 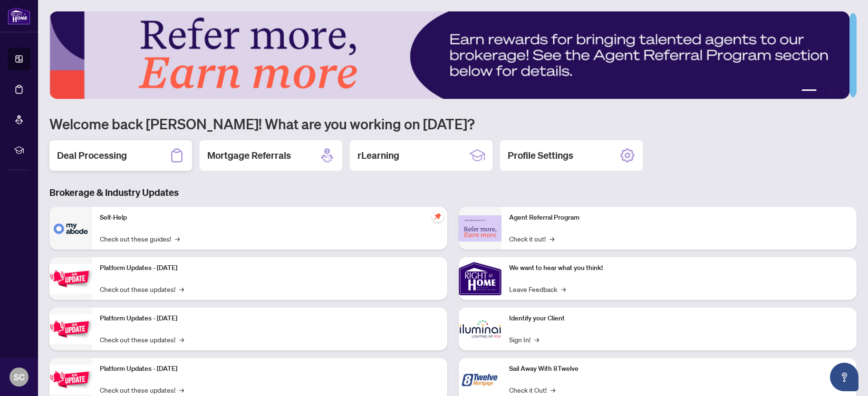 What do you see at coordinates (270, 218) in the screenshot?
I see `p: Self-Help` at bounding box center [270, 218].